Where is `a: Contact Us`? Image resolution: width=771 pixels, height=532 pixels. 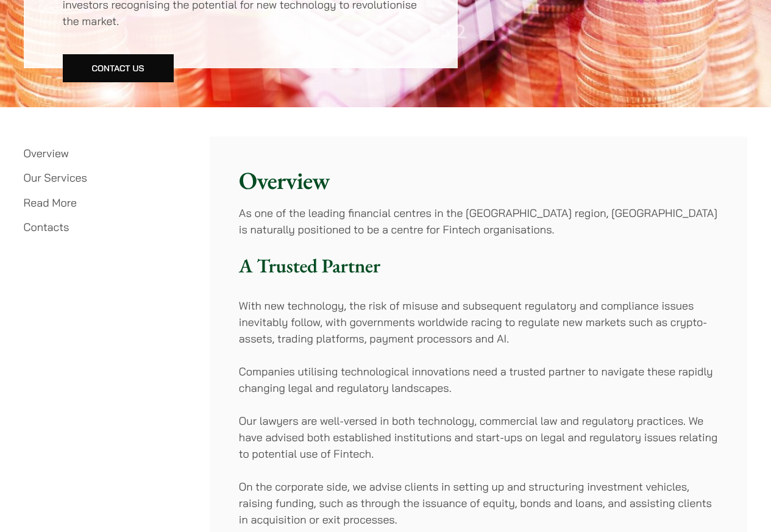
a: Contact Us is located at coordinates (119, 68).